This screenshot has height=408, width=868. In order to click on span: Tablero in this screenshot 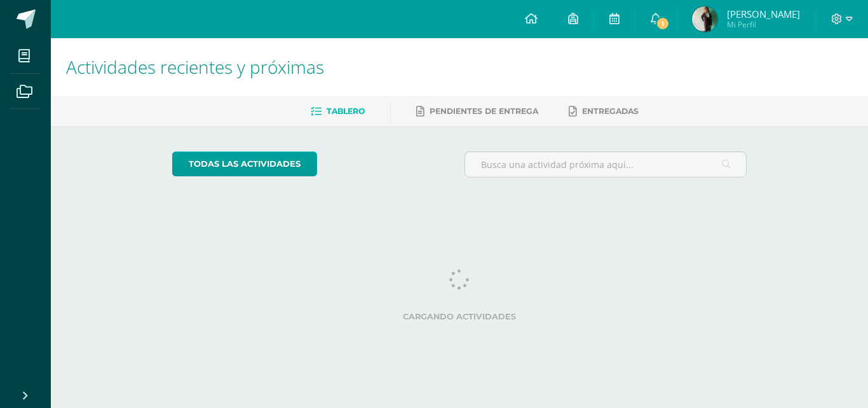, I will do `click(346, 111)`.